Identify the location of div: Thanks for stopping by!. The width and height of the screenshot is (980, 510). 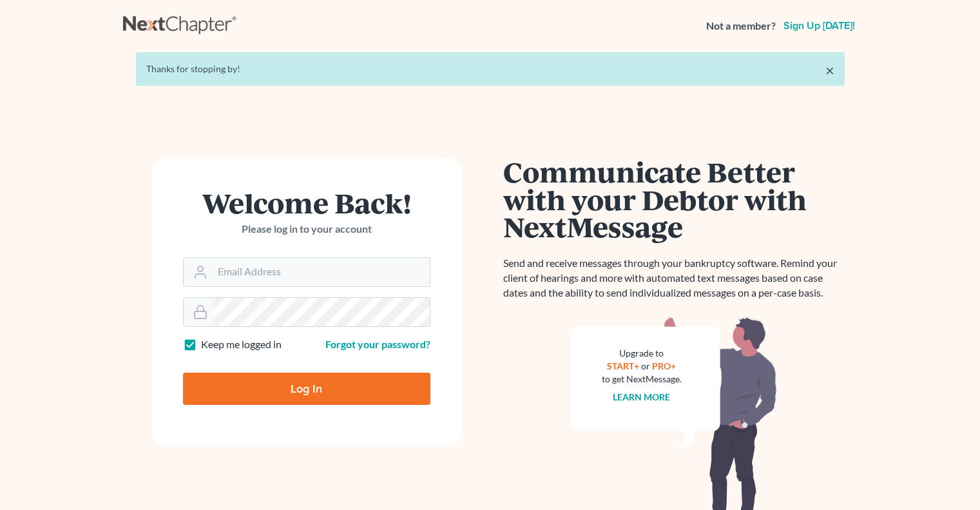
(491, 69).